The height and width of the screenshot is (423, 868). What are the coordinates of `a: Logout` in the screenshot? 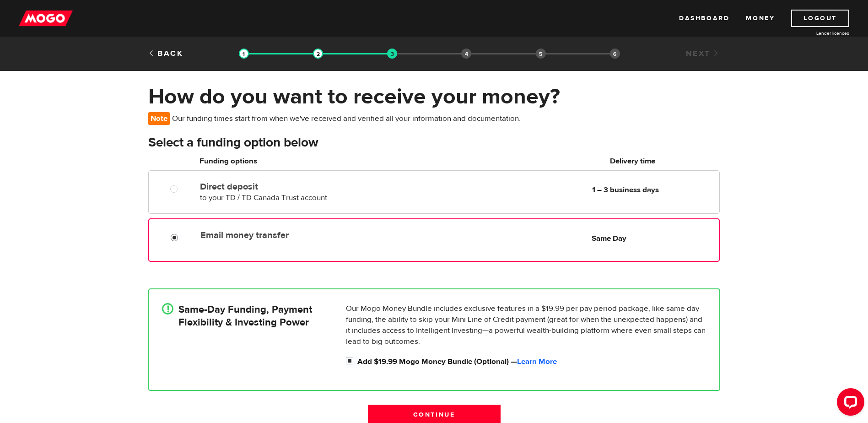 It's located at (820, 18).